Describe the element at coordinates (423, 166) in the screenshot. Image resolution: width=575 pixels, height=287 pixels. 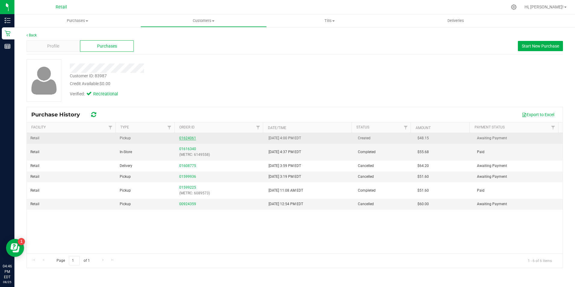
I see `span: $64.20` at that location.